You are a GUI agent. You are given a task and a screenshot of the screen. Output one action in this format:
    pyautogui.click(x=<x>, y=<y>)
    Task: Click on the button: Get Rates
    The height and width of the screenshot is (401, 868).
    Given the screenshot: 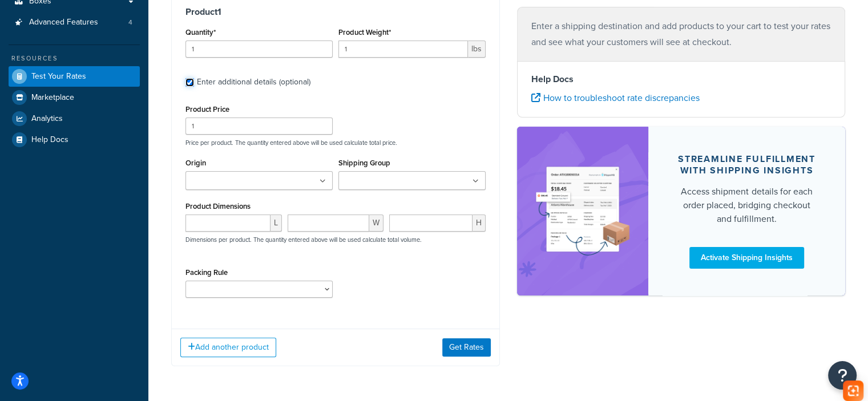 What is the action you would take?
    pyautogui.click(x=467, y=348)
    